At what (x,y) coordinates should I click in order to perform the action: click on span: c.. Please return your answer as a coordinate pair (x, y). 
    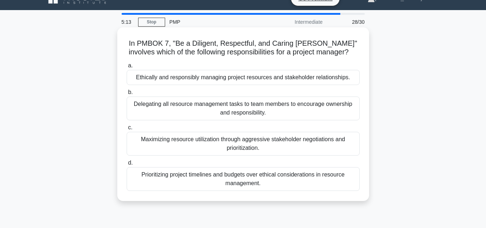
    Looking at the image, I should click on (130, 127).